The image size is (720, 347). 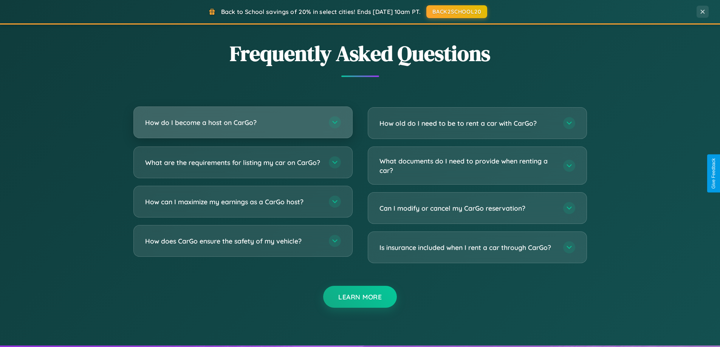 What do you see at coordinates (360, 297) in the screenshot?
I see `button: Learn More` at bounding box center [360, 297].